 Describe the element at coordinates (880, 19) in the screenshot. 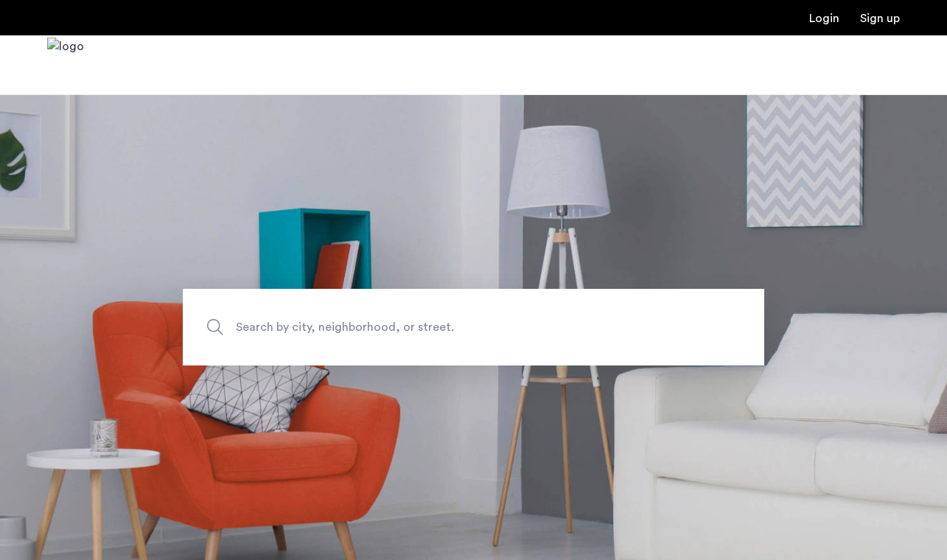

I see `a: Registration` at that location.